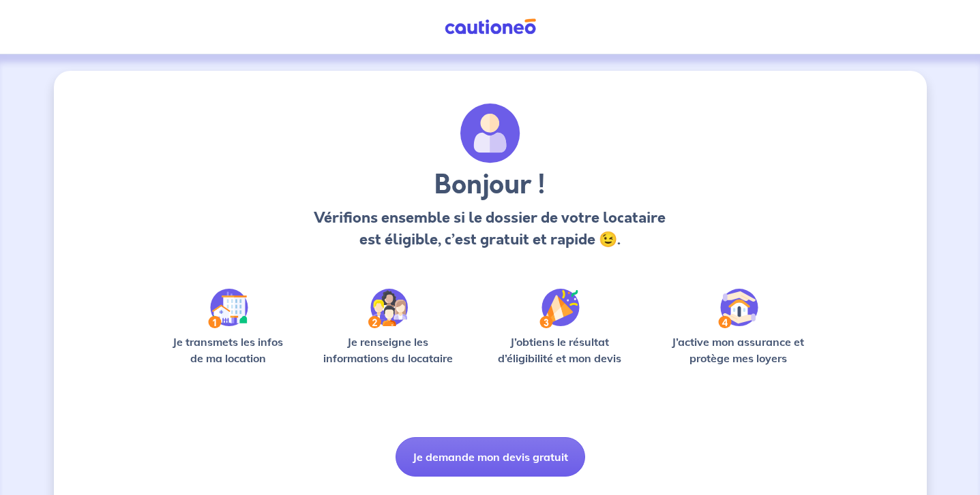 Image resolution: width=980 pixels, height=495 pixels. Describe the element at coordinates (490, 457) in the screenshot. I see `button: Je demande mon devis gratuit` at that location.